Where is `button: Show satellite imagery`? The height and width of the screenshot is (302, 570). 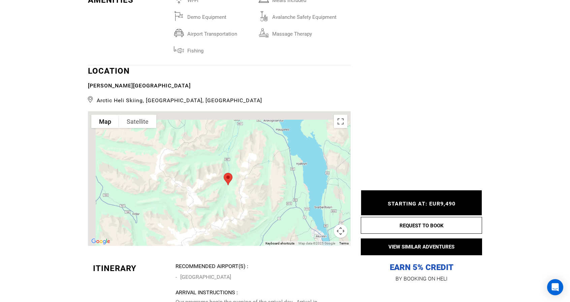
button: Show satellite imagery is located at coordinates (137, 122).